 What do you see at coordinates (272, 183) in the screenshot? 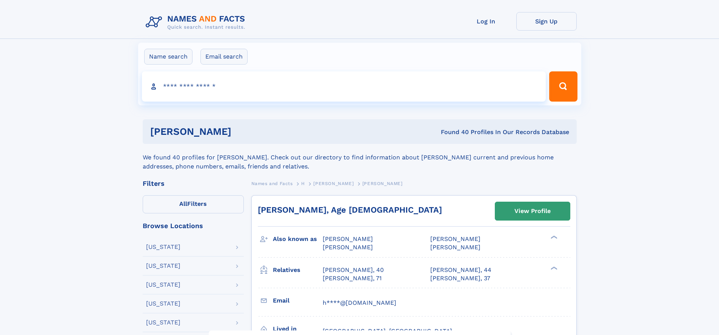
I see `a: Names and Facts` at bounding box center [272, 183].